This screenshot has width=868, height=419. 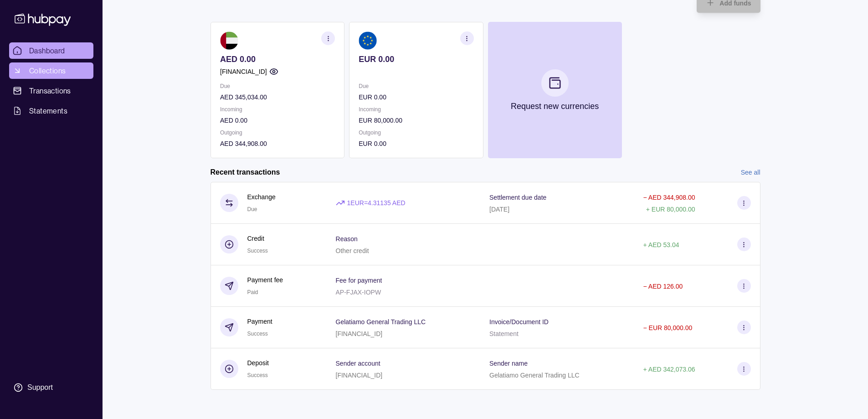 I want to click on p: Payment fee, so click(x=265, y=280).